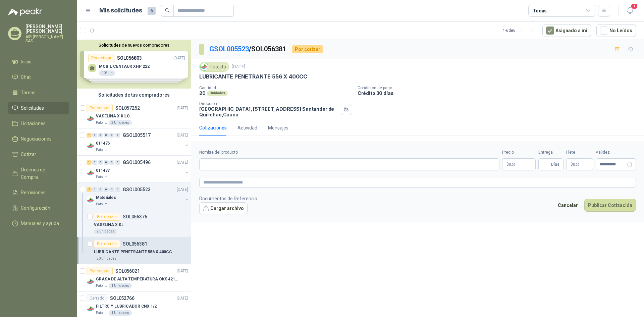 Image resolution: width=644 pixels, height=317 pixels. I want to click on span: Negociaciones, so click(36, 139).